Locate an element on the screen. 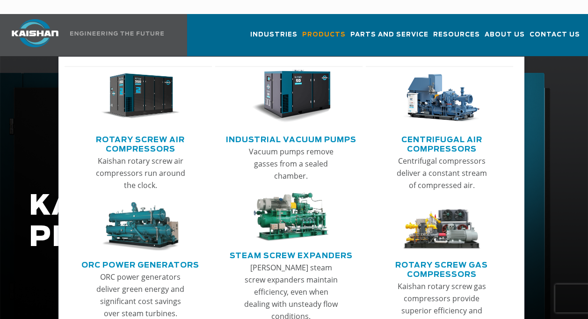  a: Products is located at coordinates (324, 38).